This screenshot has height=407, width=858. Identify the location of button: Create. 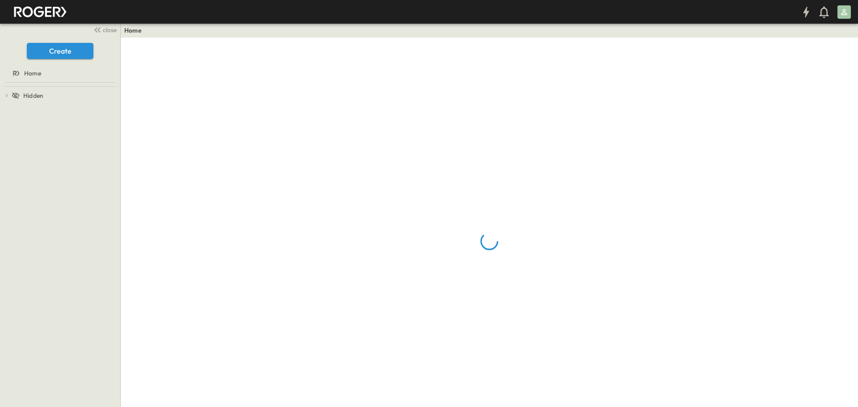
(60, 51).